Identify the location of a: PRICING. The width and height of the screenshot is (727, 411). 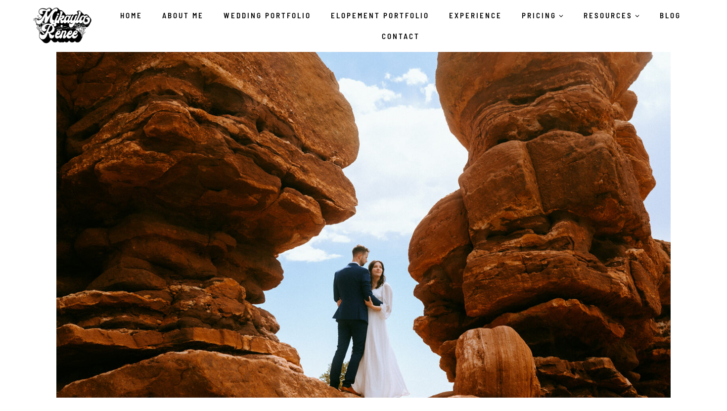
(543, 15).